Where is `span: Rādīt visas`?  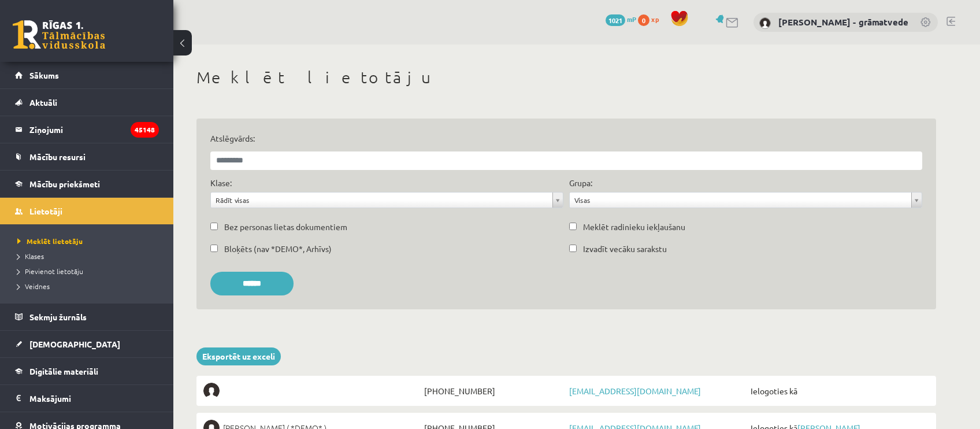
span: Rādīt visas is located at coordinates (381, 200).